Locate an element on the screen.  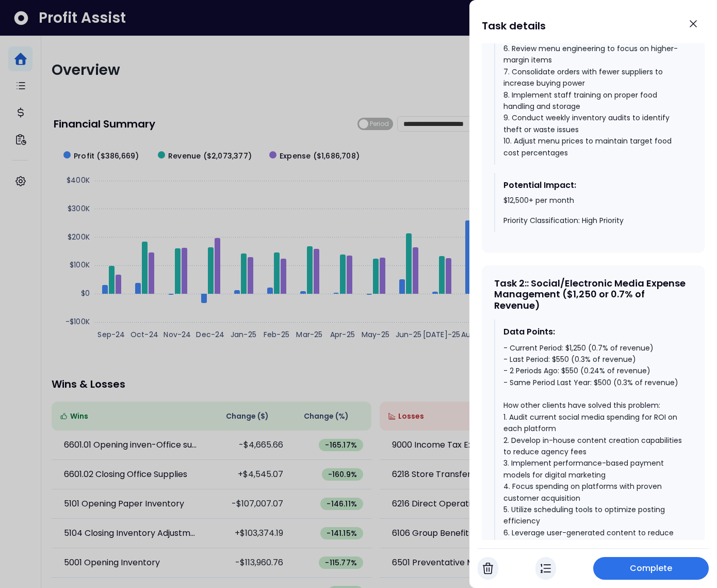
span: Complete is located at coordinates (651, 568).